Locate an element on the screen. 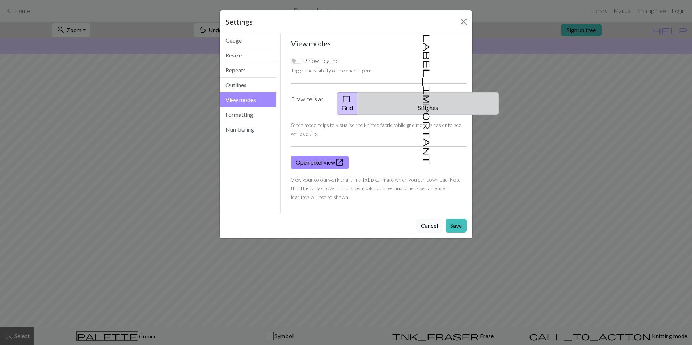 This screenshot has height=345, width=692. small: View your colourwork chart in a 1x1 pixel image which you can download. Note that this only shows... is located at coordinates (376, 188).